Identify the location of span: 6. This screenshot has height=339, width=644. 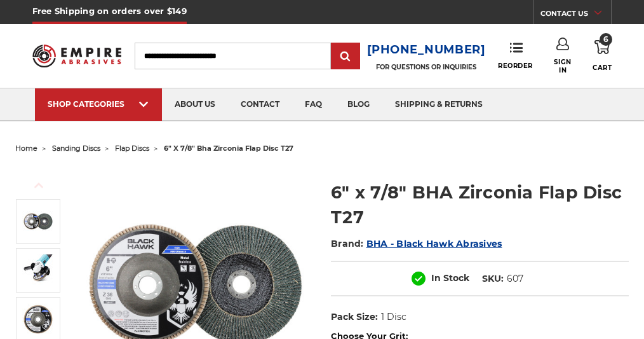
(606, 39).